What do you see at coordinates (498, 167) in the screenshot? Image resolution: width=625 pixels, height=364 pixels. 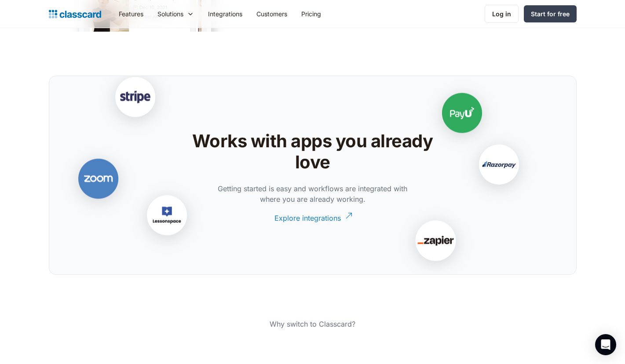 I see `img: Razorpay Logo` at bounding box center [498, 167].